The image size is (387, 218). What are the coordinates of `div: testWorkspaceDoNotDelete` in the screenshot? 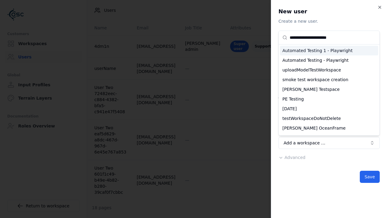 It's located at (329, 118).